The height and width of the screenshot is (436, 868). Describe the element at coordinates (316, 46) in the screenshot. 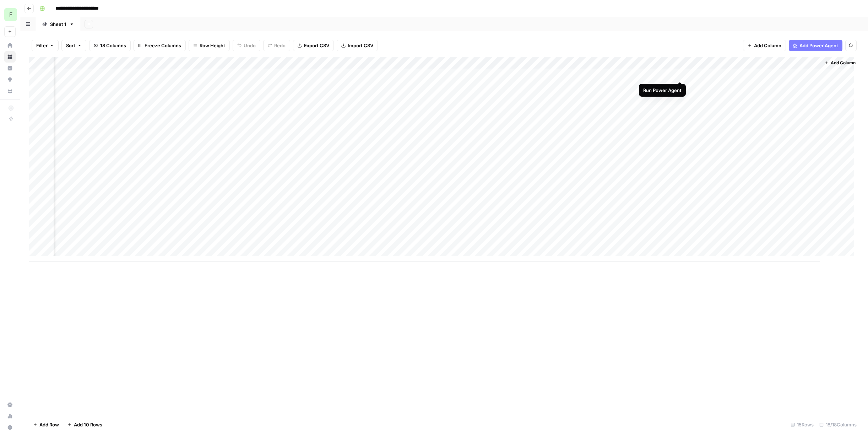

I see `span: Export CSV` at that location.